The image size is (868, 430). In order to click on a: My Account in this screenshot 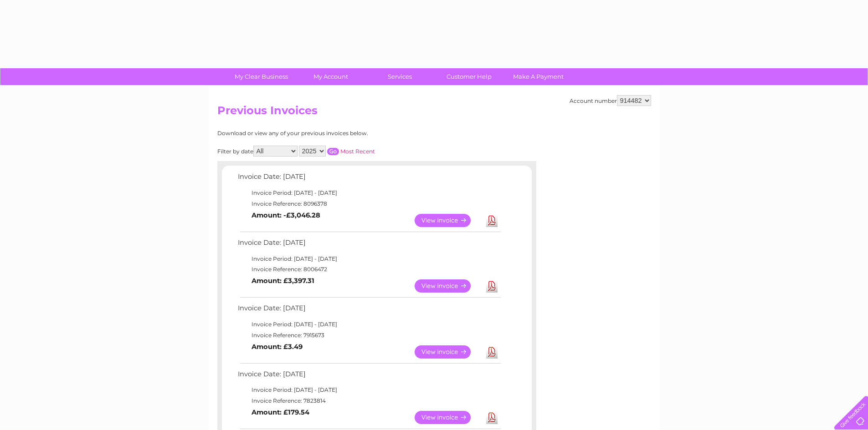, I will do `click(331, 77)`.